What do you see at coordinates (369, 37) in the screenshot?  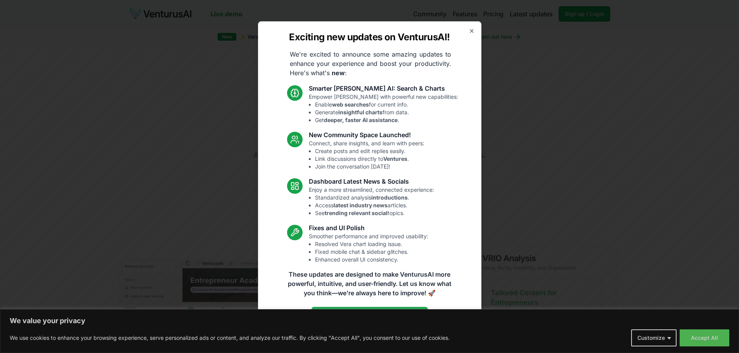 I see `h2: Exciting new updates on VenturusAI!` at bounding box center [369, 37].